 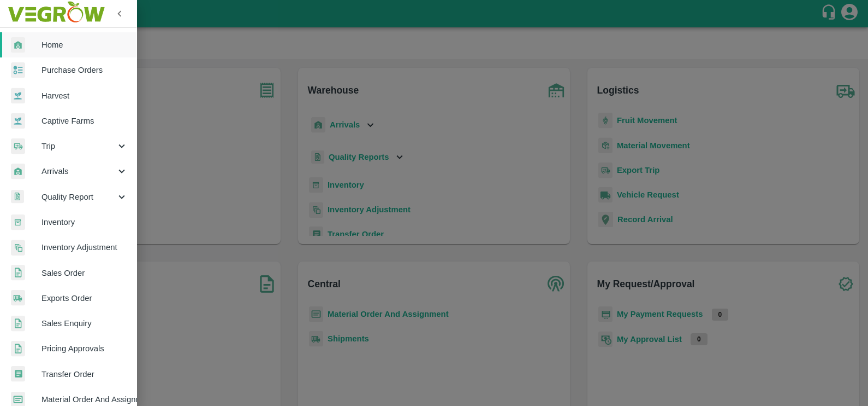 I want to click on span: Arrivals, so click(x=79, y=171).